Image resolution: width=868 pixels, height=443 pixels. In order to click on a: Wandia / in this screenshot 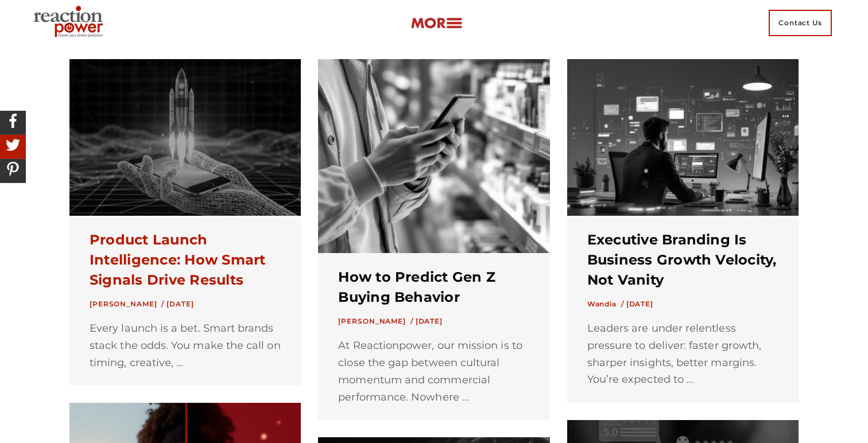, I will do `click(606, 303)`.